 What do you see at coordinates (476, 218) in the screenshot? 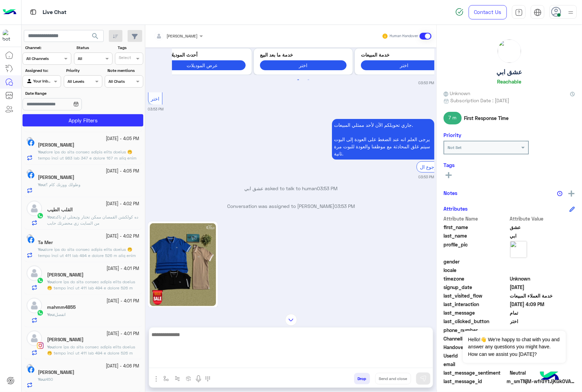
I see `span: Attribute Name` at bounding box center [476, 218].